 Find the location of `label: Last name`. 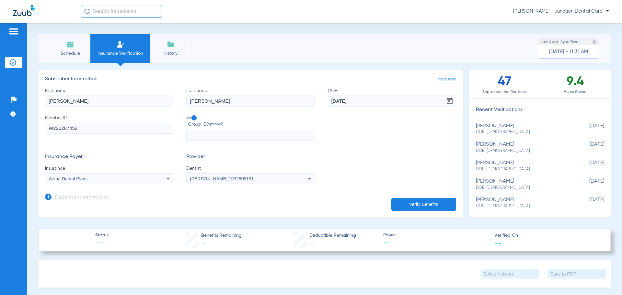

label: Last name is located at coordinates (250, 97).